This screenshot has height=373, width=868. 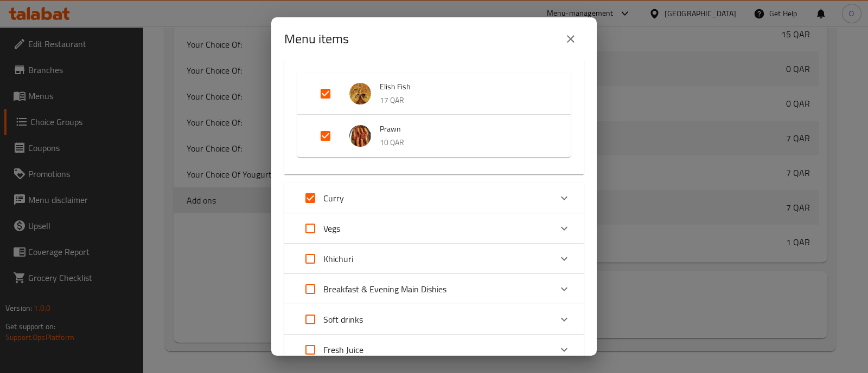 What do you see at coordinates (571, 39) in the screenshot?
I see `button: close` at bounding box center [571, 39].